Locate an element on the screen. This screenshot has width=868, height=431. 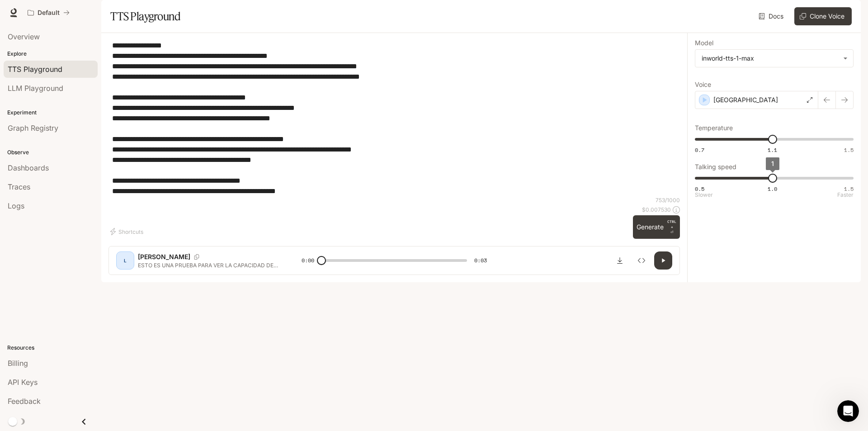
p: Model is located at coordinates (704, 43).